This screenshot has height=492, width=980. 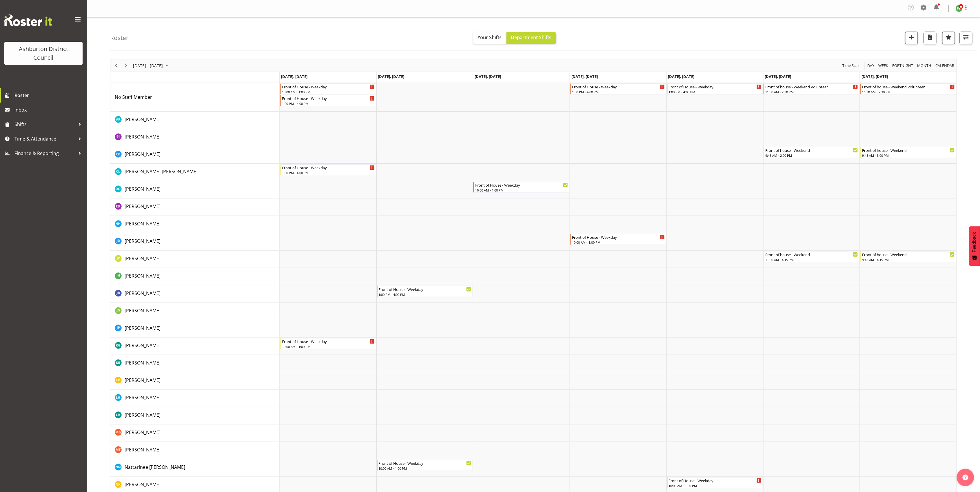 I want to click on div: No Staff Member"s event - Front of house - Weekend Volunteer Begin From Sunday, September 14, 202..., so click(x=908, y=89).